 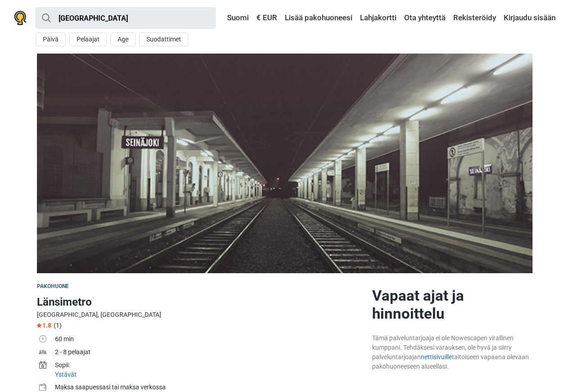 What do you see at coordinates (53, 286) in the screenshot?
I see `span: Pakohuone` at bounding box center [53, 286].